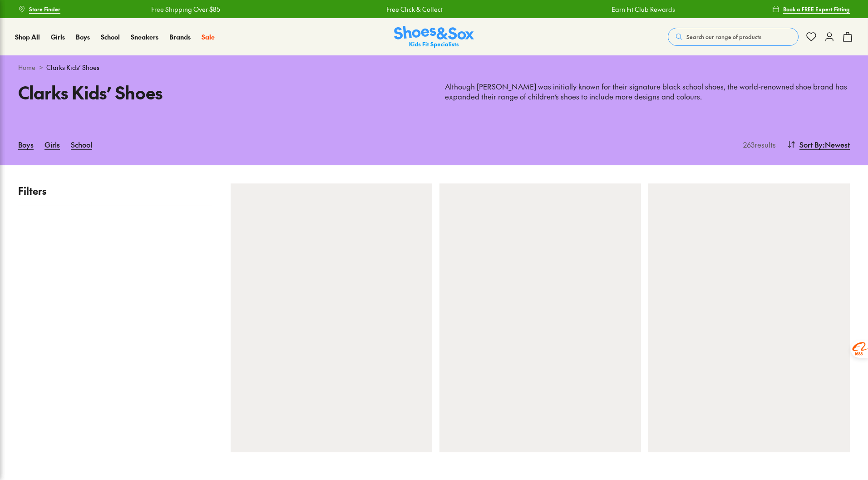 The width and height of the screenshot is (868, 480). I want to click on span: Boys, so click(82, 37).